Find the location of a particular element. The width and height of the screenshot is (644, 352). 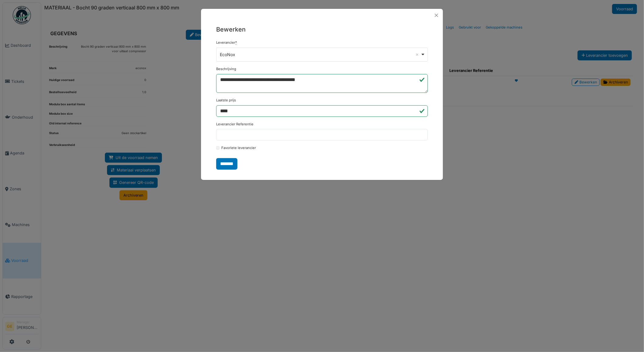

button: Remove item: '4687' is located at coordinates (417, 54).